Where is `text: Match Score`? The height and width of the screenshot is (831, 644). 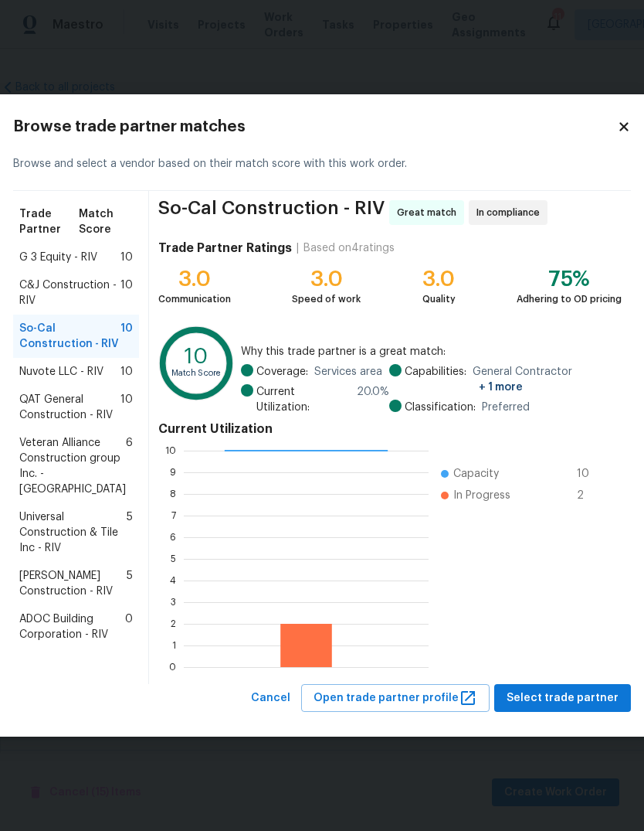 text: Match Score is located at coordinates (196, 373).